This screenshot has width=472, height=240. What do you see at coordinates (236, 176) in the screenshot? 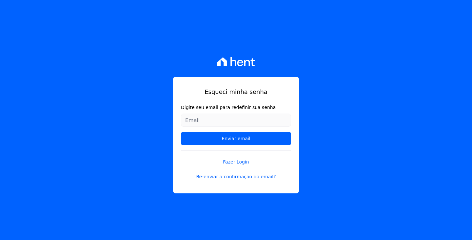
I see `a: Re-enviar a confirmação do email?` at bounding box center [236, 176].